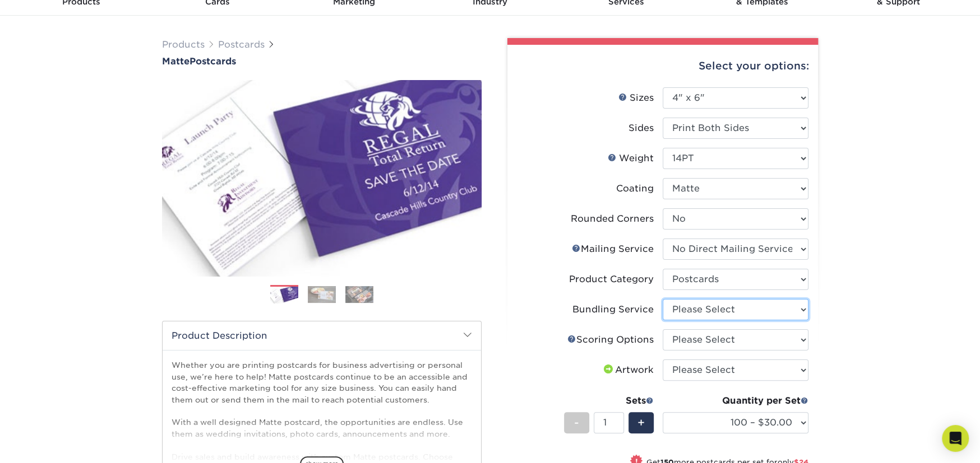 The width and height of the screenshot is (980, 463). What do you see at coordinates (613, 249) in the screenshot?
I see `div: Mailing Service` at bounding box center [613, 249].